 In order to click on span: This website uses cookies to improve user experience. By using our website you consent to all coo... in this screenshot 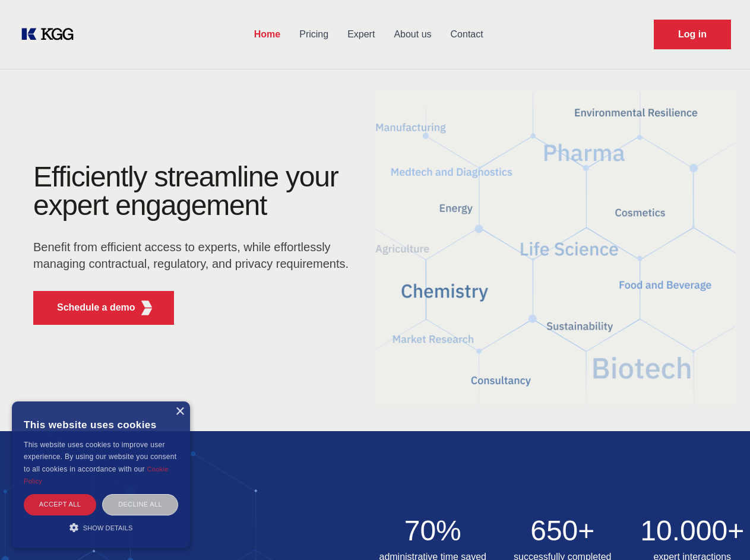, I will do `click(100, 457)`.